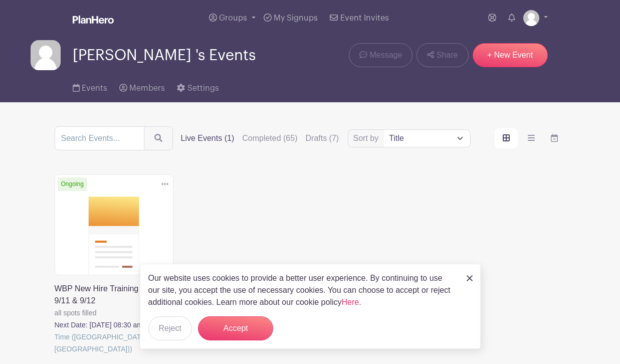 This screenshot has width=620, height=364. Describe the element at coordinates (270, 138) in the screenshot. I see `label: Completed (65)` at that location.